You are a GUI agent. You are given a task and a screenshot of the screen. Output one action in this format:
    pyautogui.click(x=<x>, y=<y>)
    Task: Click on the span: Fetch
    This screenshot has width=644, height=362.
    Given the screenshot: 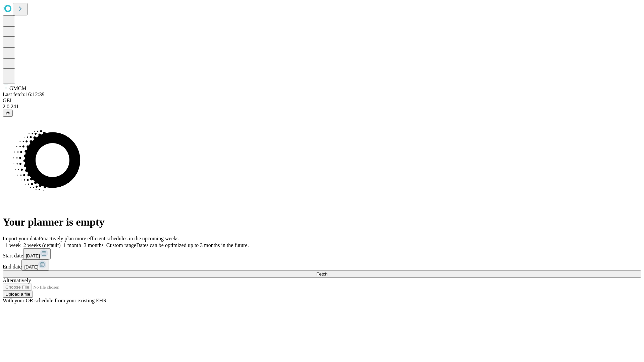 What is the action you would take?
    pyautogui.click(x=322, y=274)
    